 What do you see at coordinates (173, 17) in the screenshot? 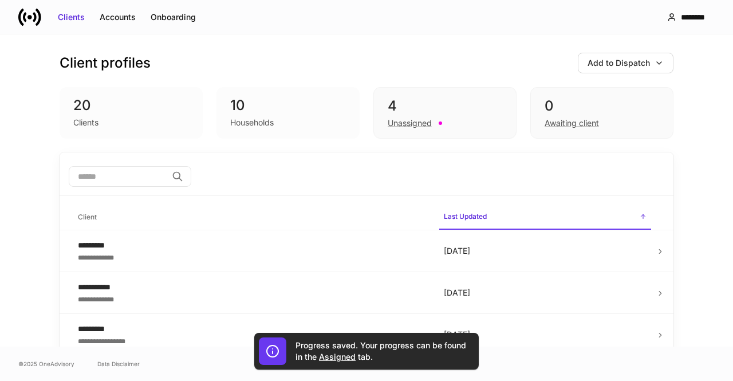
I see `div: Onboarding` at bounding box center [173, 17].